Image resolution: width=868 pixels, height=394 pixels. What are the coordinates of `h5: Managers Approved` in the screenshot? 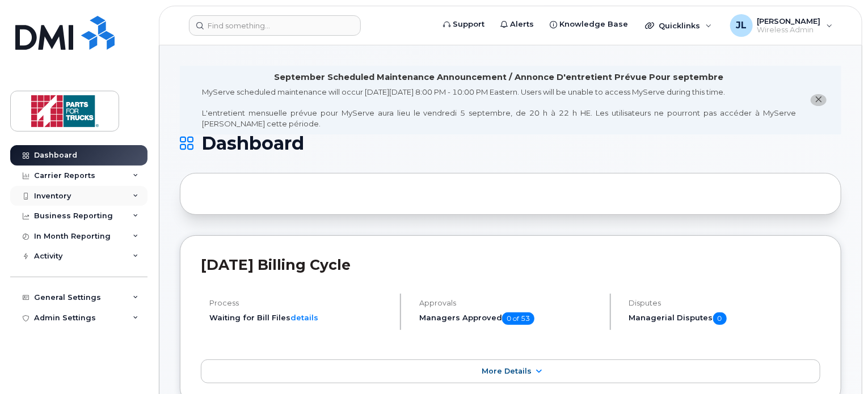 It's located at (509, 319).